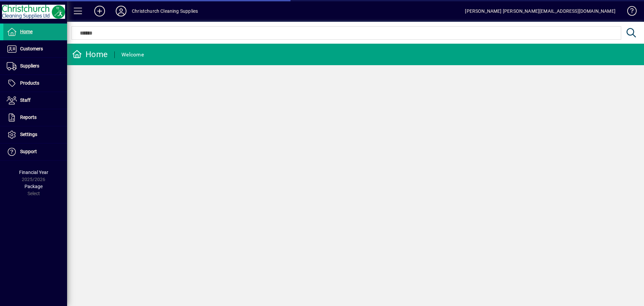 This screenshot has height=306, width=644. I want to click on span: Staff, so click(25, 100).